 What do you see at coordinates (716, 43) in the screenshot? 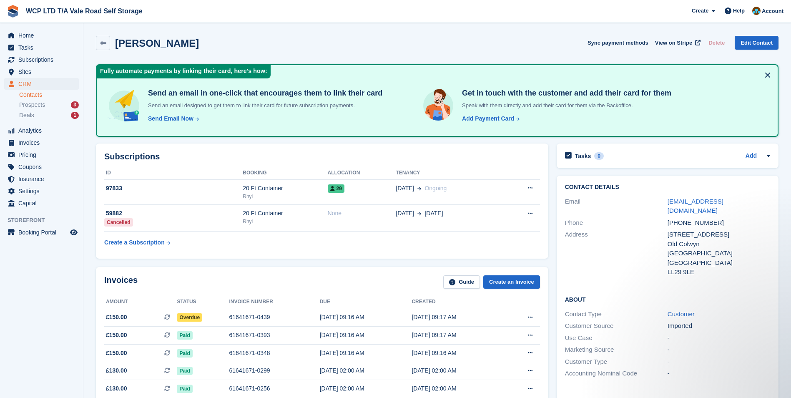
I see `button: Delete` at bounding box center [716, 43].